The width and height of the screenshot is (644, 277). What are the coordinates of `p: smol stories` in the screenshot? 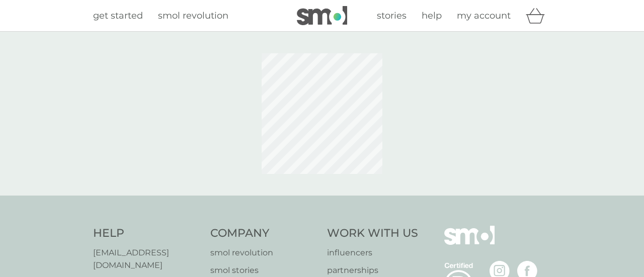 It's located at (263, 270).